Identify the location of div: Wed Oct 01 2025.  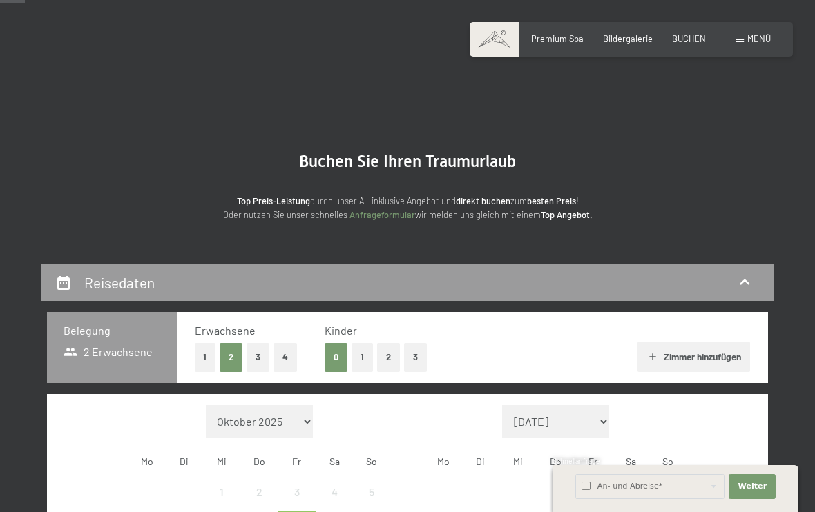
(222, 492).